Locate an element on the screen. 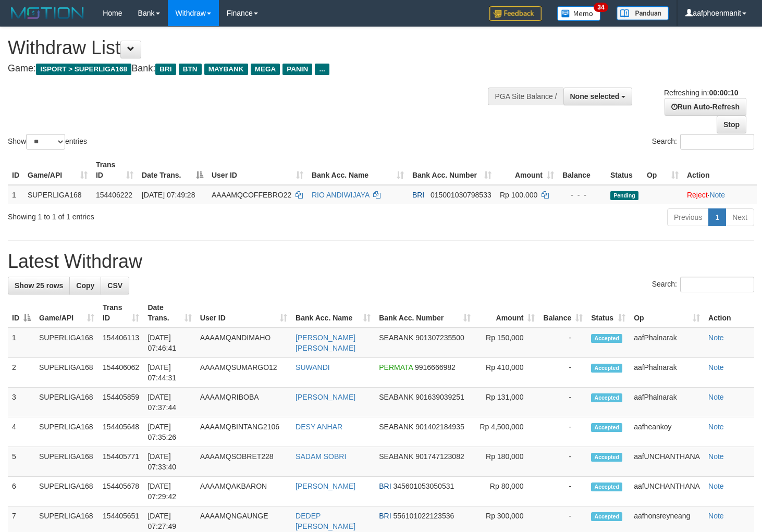  th: Trans ID: activate to sort column ascending is located at coordinates (121, 313).